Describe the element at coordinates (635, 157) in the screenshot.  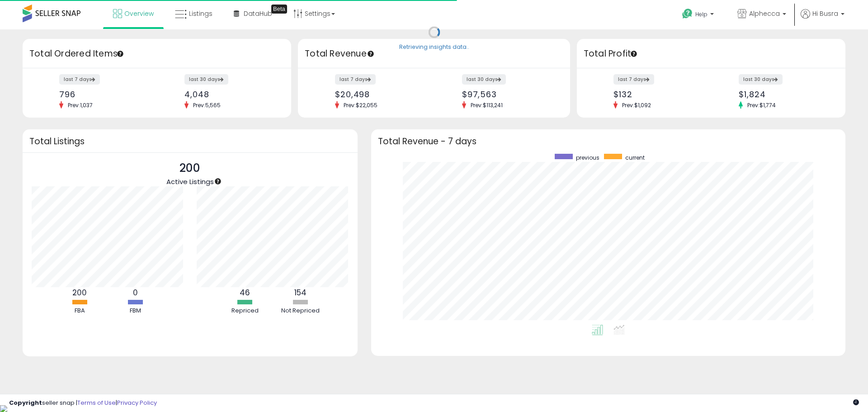
I see `span: current` at that location.